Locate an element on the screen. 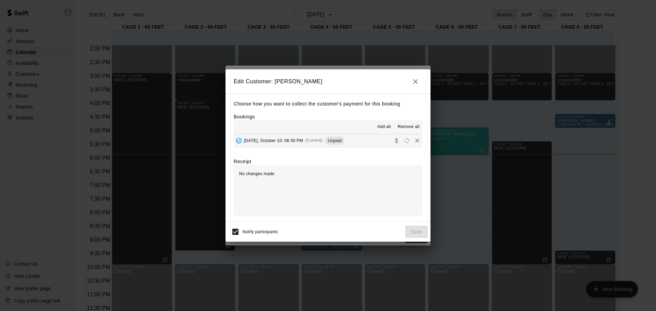 Image resolution: width=656 pixels, height=311 pixels. label: Bookings is located at coordinates (244, 117).